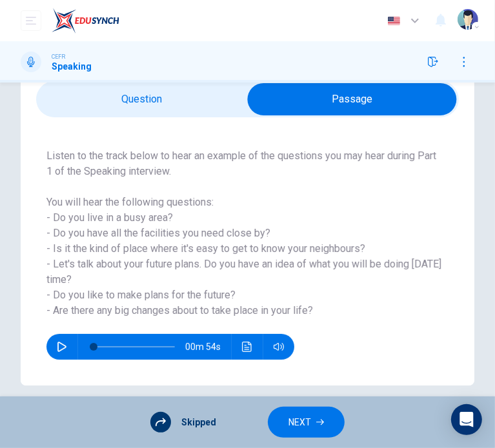  I want to click on button: Profile picture, so click(468, 20).